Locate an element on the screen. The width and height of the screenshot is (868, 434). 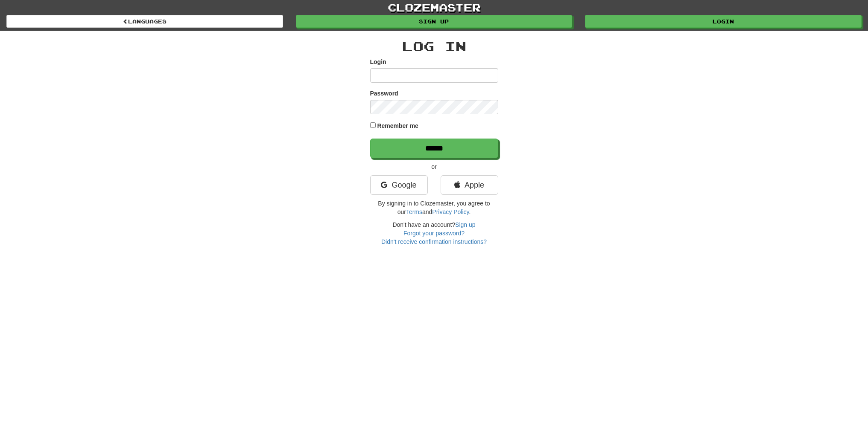
label: Login is located at coordinates (378, 62).